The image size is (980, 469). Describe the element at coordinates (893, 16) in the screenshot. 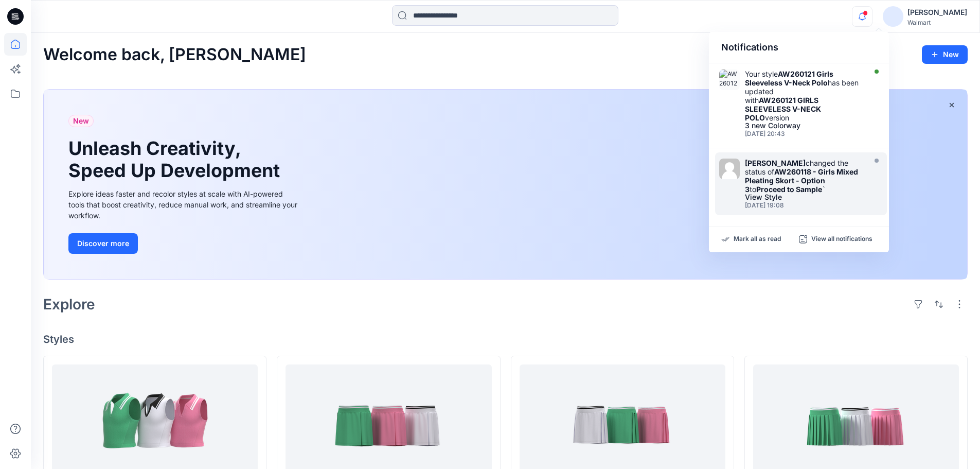

I see `img: avatar` at that location.